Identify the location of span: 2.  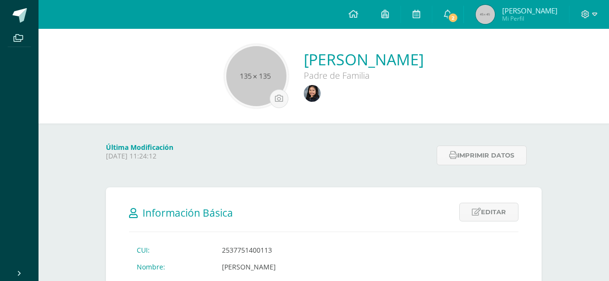
(453, 18).